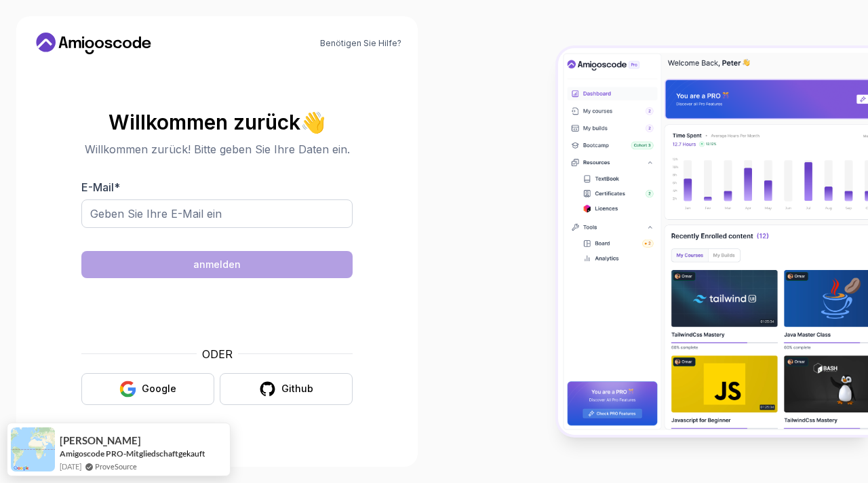 This screenshot has height=483, width=868. Describe the element at coordinates (116, 466) in the screenshot. I see `font: ProveSource` at that location.